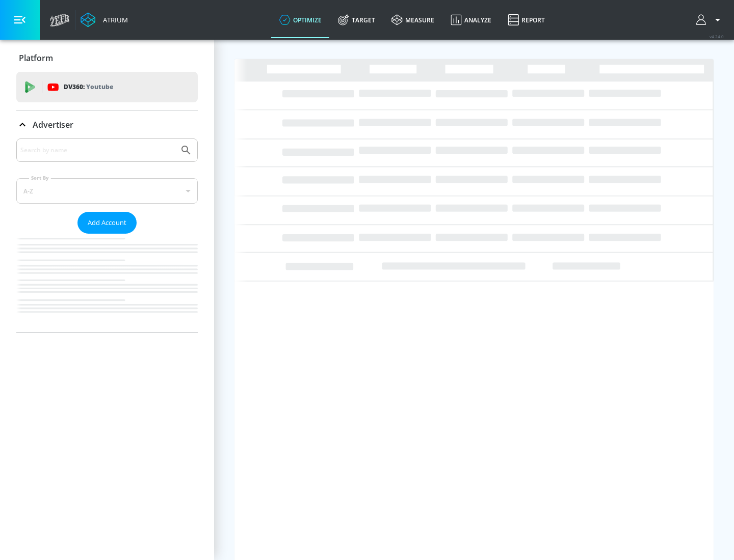  I want to click on button: Add Account, so click(107, 222).